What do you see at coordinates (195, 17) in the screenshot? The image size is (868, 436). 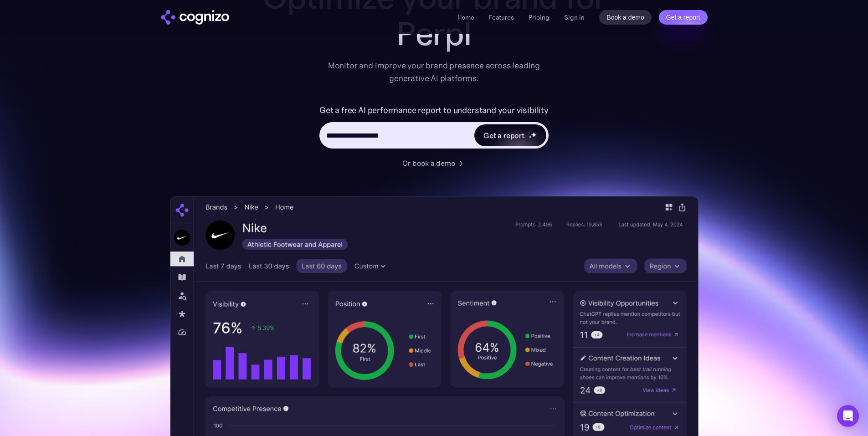 I see `a: home` at bounding box center [195, 17].